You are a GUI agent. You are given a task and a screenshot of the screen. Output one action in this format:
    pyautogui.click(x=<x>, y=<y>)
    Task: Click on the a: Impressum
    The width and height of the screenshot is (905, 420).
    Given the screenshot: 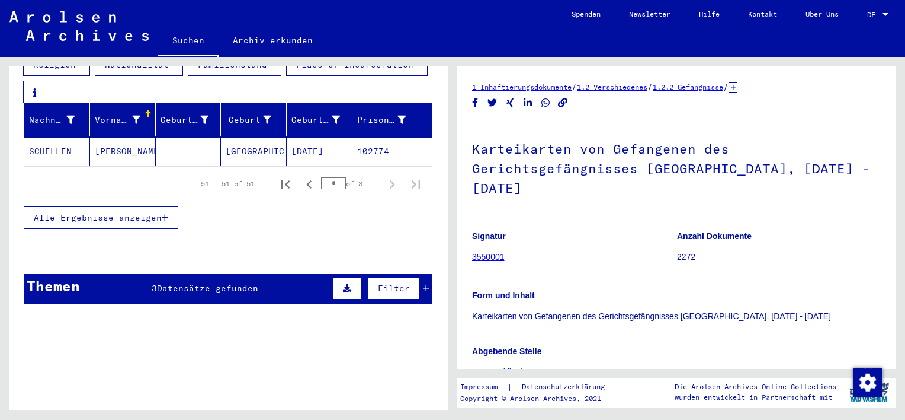 What is the action you would take?
    pyautogui.click(x=484, y=386)
    